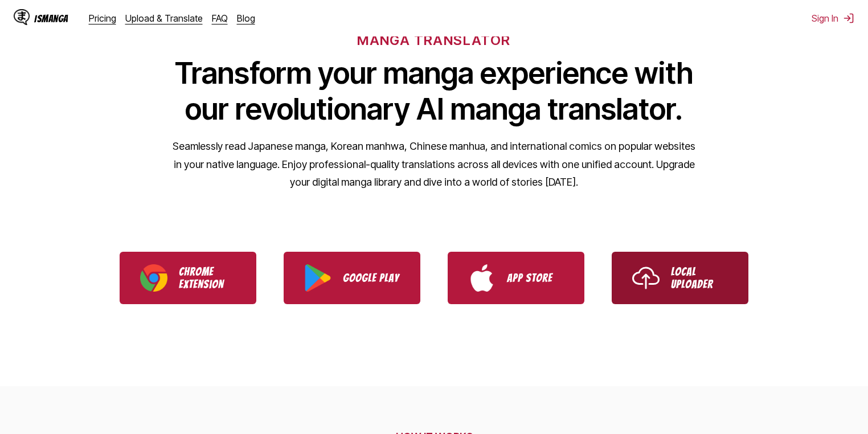 The width and height of the screenshot is (868, 434). Describe the element at coordinates (517, 277) in the screenshot. I see `a: Download IsManga from App Store` at that location.